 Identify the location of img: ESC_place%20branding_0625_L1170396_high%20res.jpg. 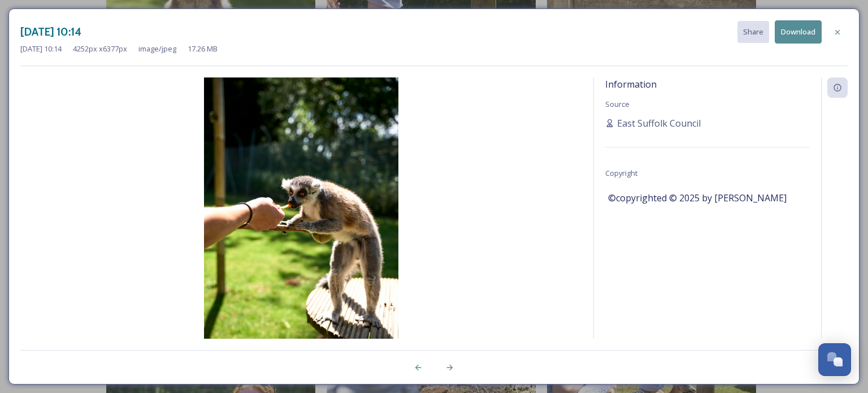
(301, 223).